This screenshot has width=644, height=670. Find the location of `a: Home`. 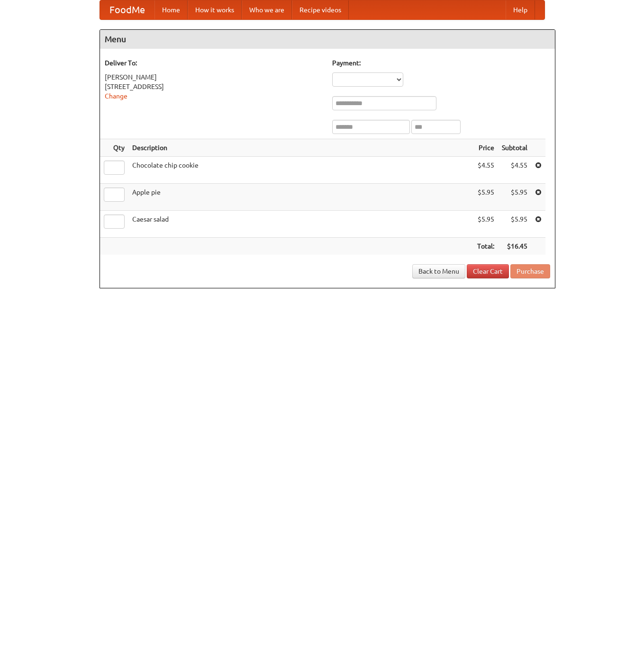

a: Home is located at coordinates (171, 10).